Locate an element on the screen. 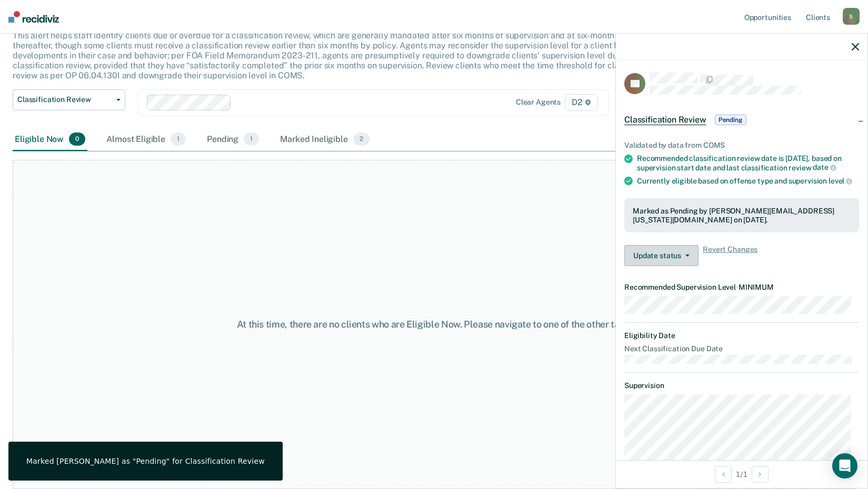 The image size is (868, 489). div: Almost Eligible is located at coordinates (146, 140).